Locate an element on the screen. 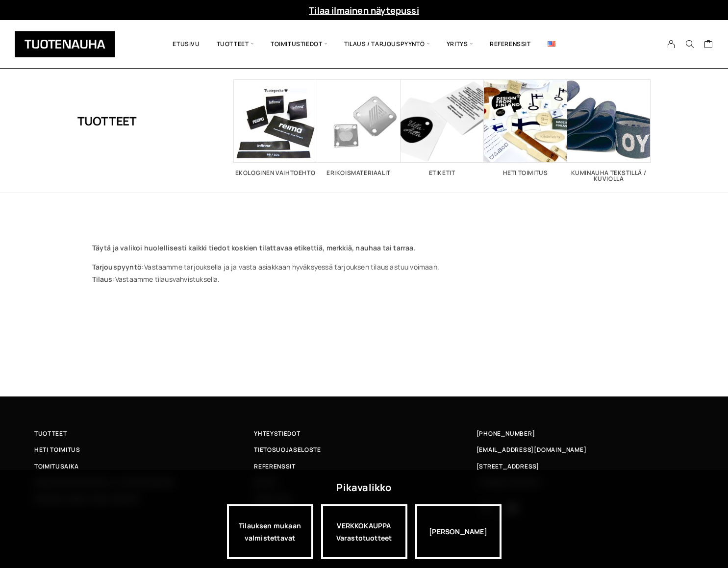  a: Tilauksen mukaan valmistettavat is located at coordinates (270, 532).